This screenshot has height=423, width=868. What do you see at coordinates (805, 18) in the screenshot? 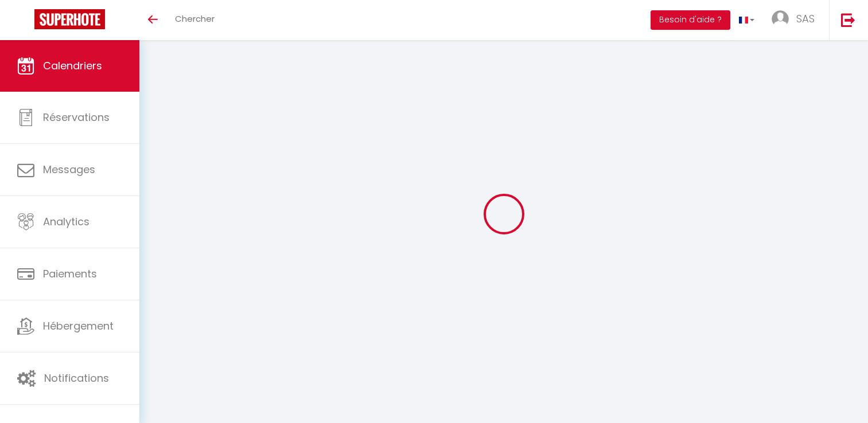
I see `span: SAS` at bounding box center [805, 18].